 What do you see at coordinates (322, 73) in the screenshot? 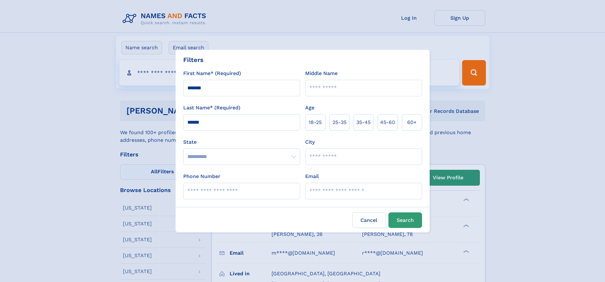
I see `label: Middle Name` at bounding box center [322, 73].